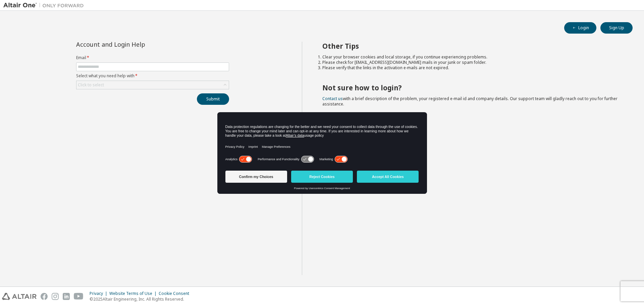 Image resolution: width=644 pixels, height=306 pixels. I want to click on img: linkedin.svg, so click(66, 296).